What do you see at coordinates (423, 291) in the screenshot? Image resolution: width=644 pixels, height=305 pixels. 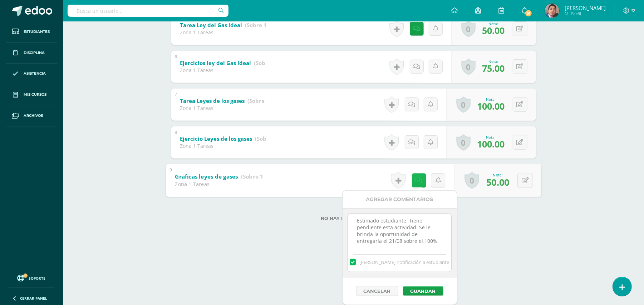 I see `button: Guardar` at bounding box center [423, 291].